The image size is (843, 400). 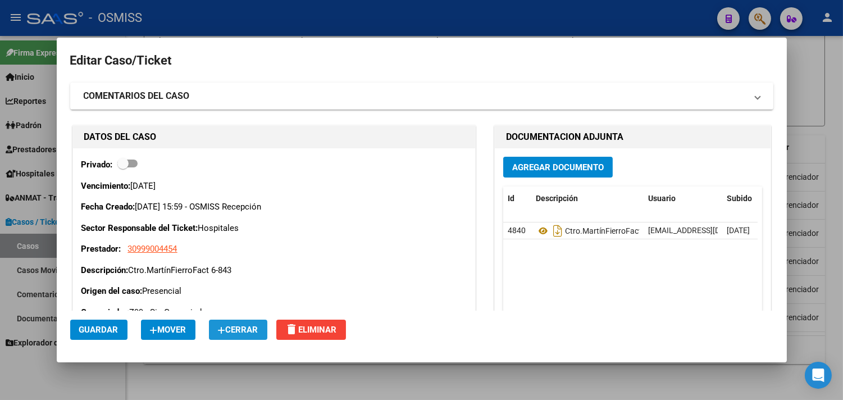 I want to click on strong: COMENTARIOS DEL CASO, so click(x=137, y=96).